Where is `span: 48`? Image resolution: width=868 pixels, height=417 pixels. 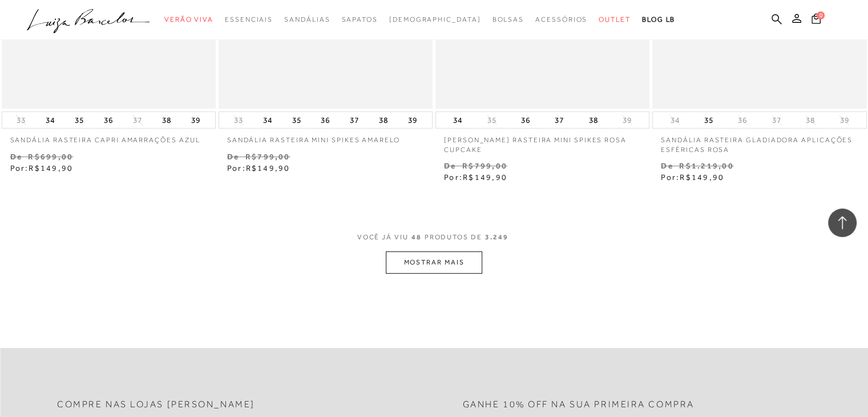 span: 48 is located at coordinates (417, 237).